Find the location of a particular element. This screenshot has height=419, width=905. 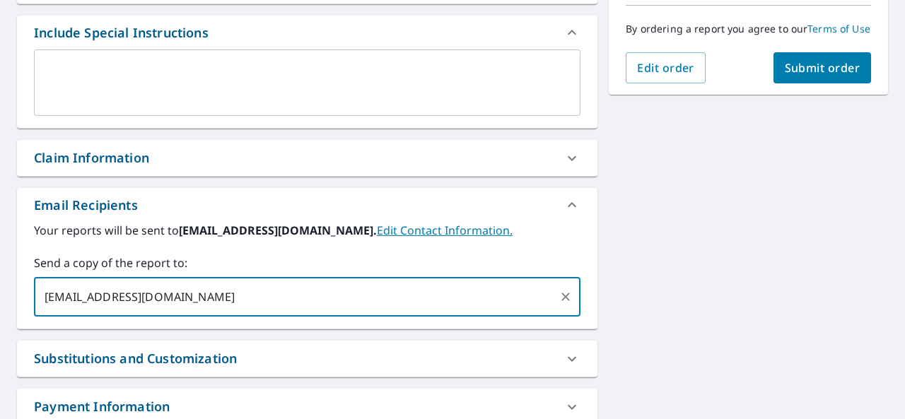

span: Edit order is located at coordinates (665, 68).